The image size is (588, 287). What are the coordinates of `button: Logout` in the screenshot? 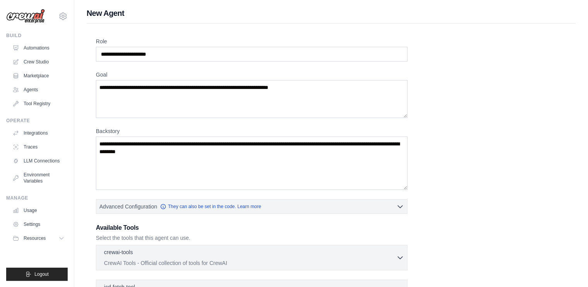 It's located at (37, 274).